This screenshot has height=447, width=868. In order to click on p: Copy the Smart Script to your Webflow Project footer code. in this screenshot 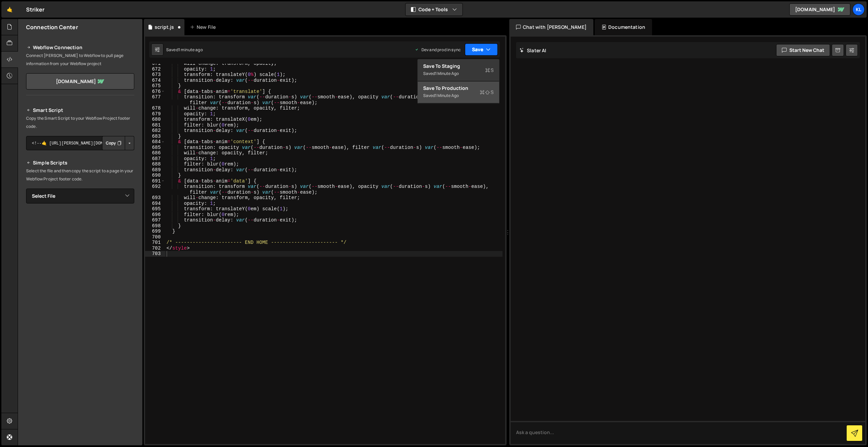, I will do `click(80, 122)`.